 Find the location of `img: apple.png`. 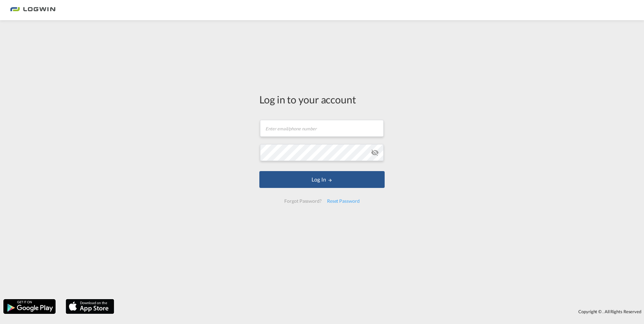

img: apple.png is located at coordinates (90, 307).